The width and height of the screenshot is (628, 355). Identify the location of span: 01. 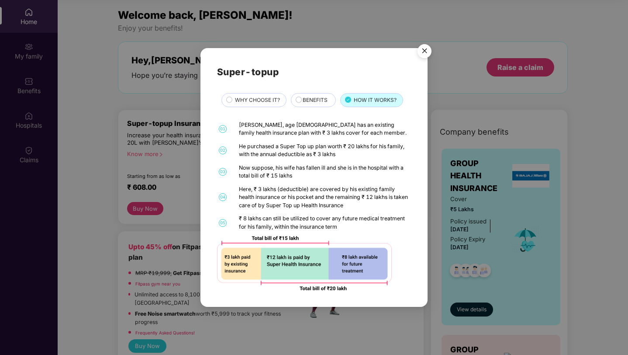
(223, 129).